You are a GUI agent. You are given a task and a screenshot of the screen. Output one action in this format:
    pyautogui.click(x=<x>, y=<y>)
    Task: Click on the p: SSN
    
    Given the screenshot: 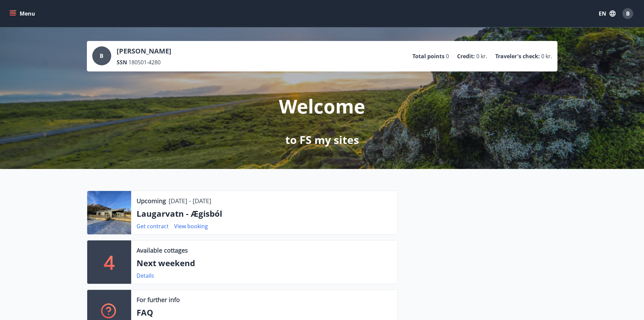 What is the action you would take?
    pyautogui.click(x=122, y=62)
    